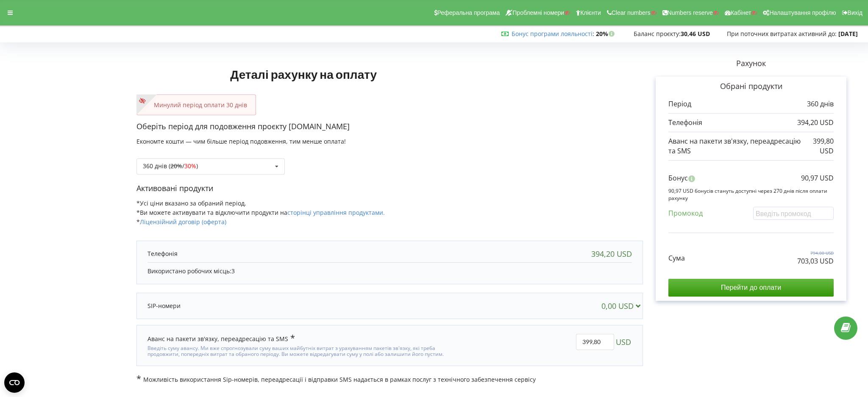 Image resolution: width=868 pixels, height=397 pixels. Describe the element at coordinates (611, 254) in the screenshot. I see `div: 394,20 USD` at that location.